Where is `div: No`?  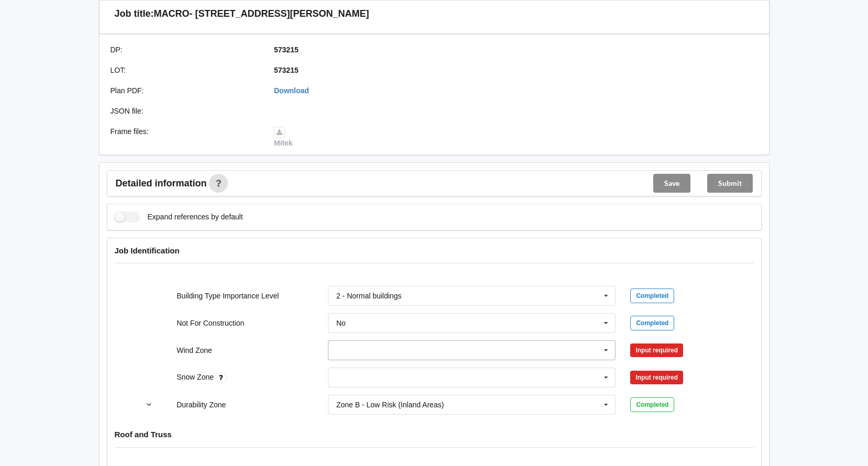
div: No is located at coordinates (341, 323).